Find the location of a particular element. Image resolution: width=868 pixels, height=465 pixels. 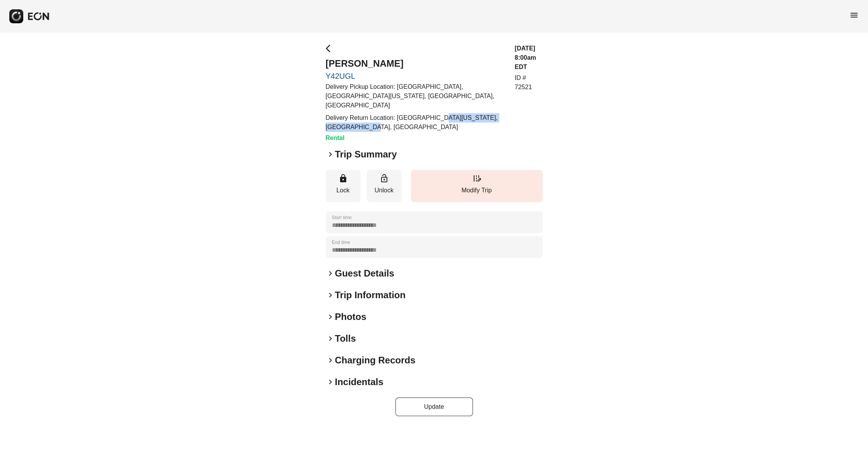

span: arrow_back_ios is located at coordinates (330, 48).